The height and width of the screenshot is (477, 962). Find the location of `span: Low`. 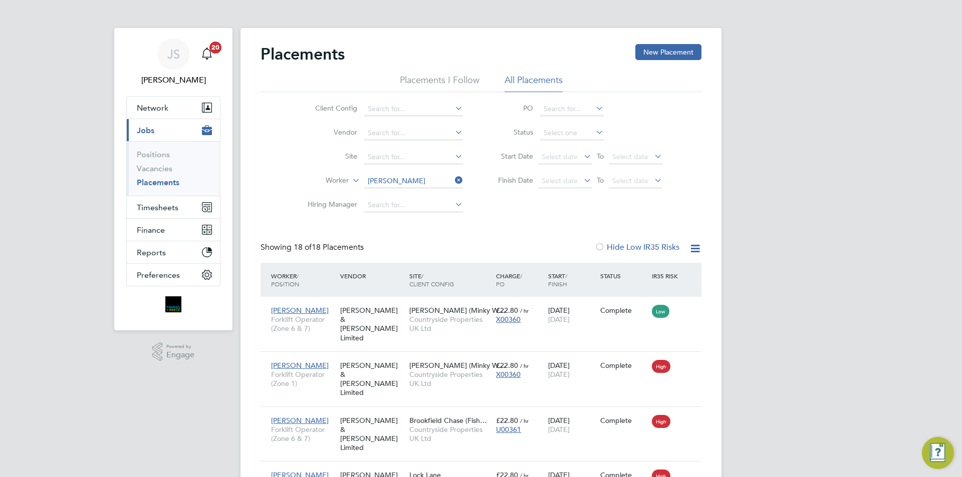

span: Low is located at coordinates (660, 312).